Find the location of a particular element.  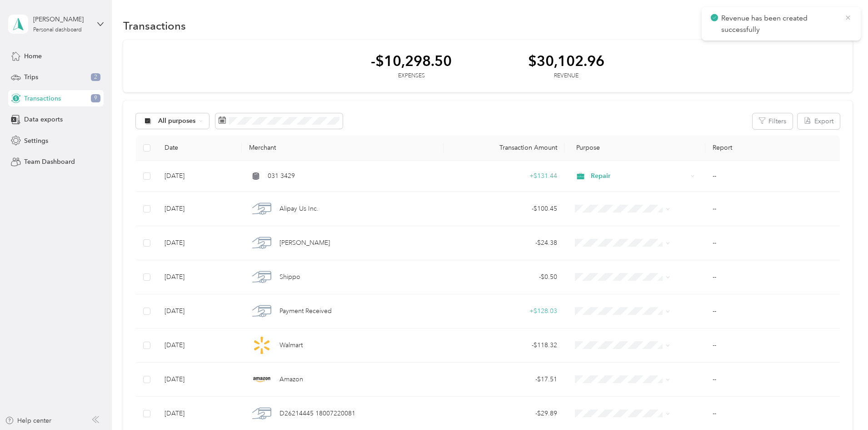

div: - $100.45 is located at coordinates (504, 209).